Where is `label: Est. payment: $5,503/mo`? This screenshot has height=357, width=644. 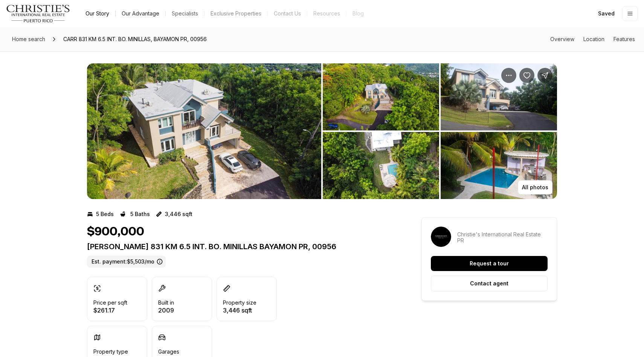 label: Est. payment: $5,503/mo is located at coordinates (126, 262).